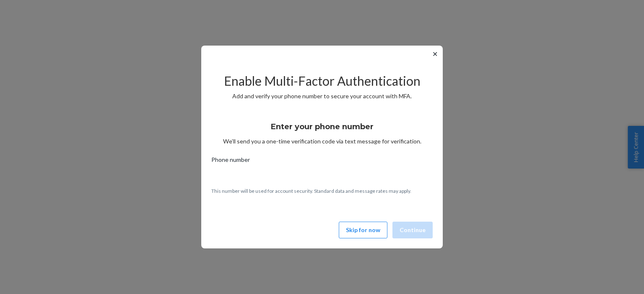 This screenshot has height=294, width=644. What do you see at coordinates (363, 230) in the screenshot?
I see `button: Skip for now` at bounding box center [363, 230].